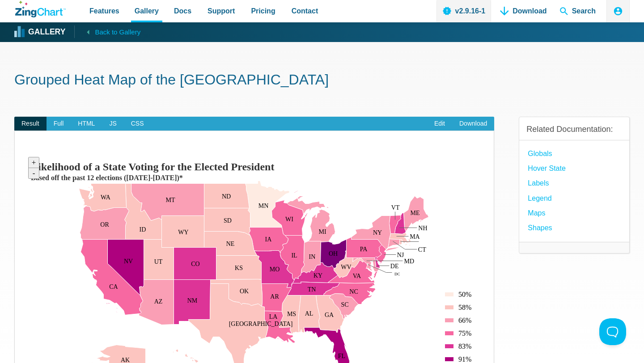  I want to click on a: Edit, so click(440, 124).